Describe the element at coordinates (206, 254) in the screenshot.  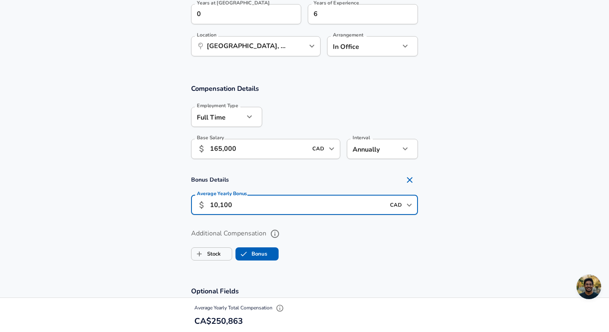
I see `label: Stock` at that location.